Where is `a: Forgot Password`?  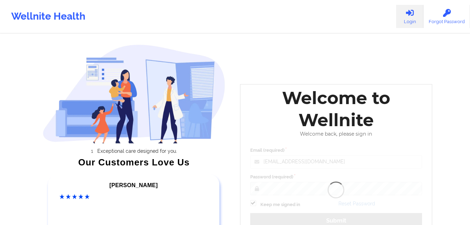
a: Forgot Password is located at coordinates (447, 16).